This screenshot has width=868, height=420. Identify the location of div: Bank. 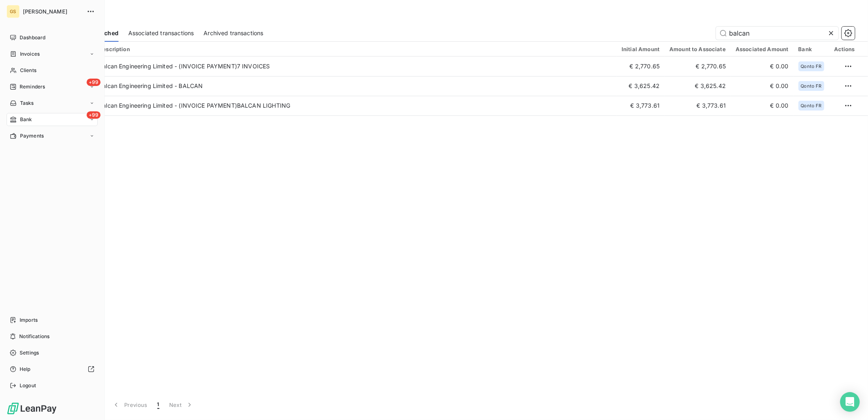
(811, 49).